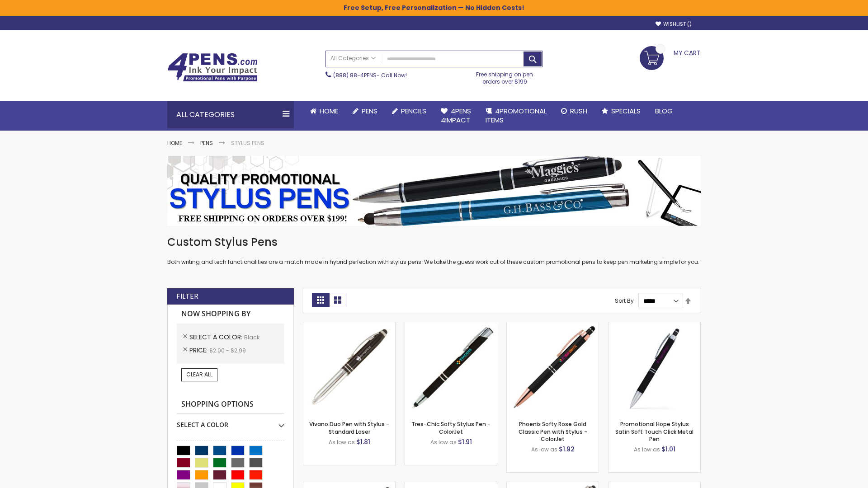 The height and width of the screenshot is (488, 868). I want to click on div: Both writing and tech functionalities are a match made in hybrid perfection with stylus pens. We ..., so click(434, 250).